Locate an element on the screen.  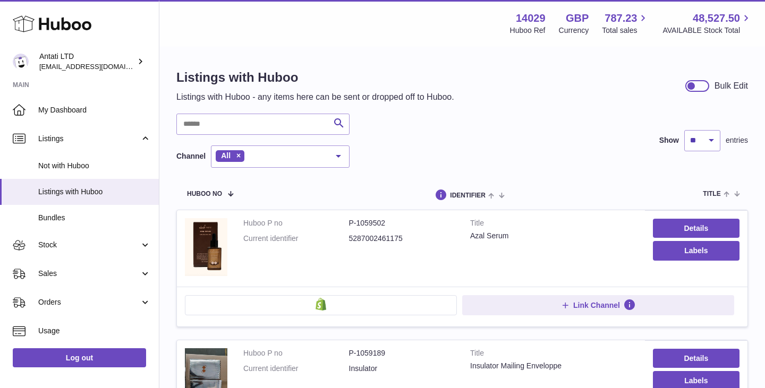
strong: GBP is located at coordinates (577, 18).